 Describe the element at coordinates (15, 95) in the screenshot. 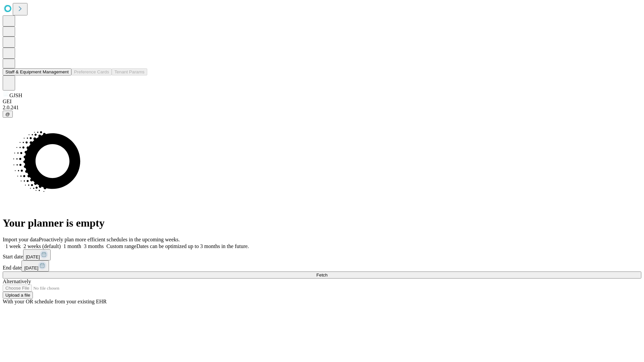

I see `span: GJSH` at that location.